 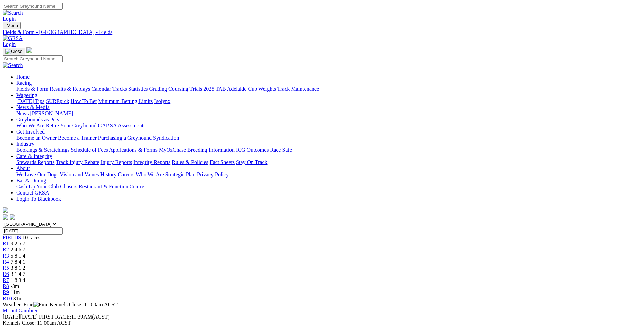 What do you see at coordinates (222, 162) in the screenshot?
I see `a: Fact Sheets` at bounding box center [222, 162].